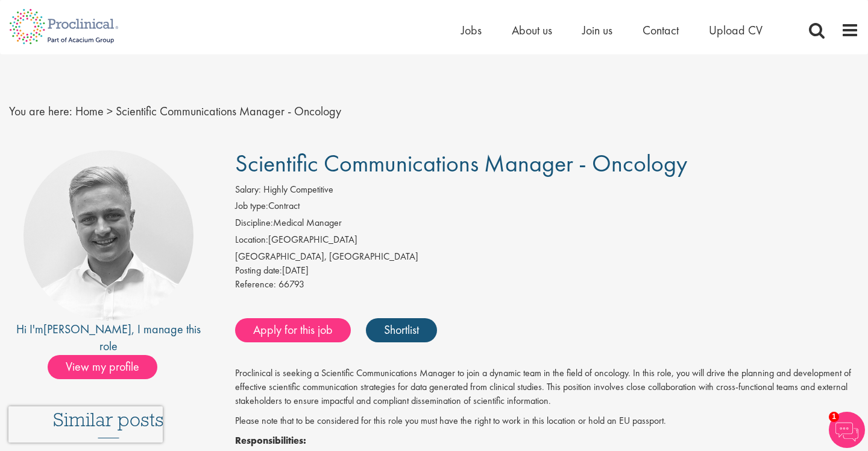 This screenshot has width=868, height=451. I want to click on li: Medical Manager, so click(547, 225).